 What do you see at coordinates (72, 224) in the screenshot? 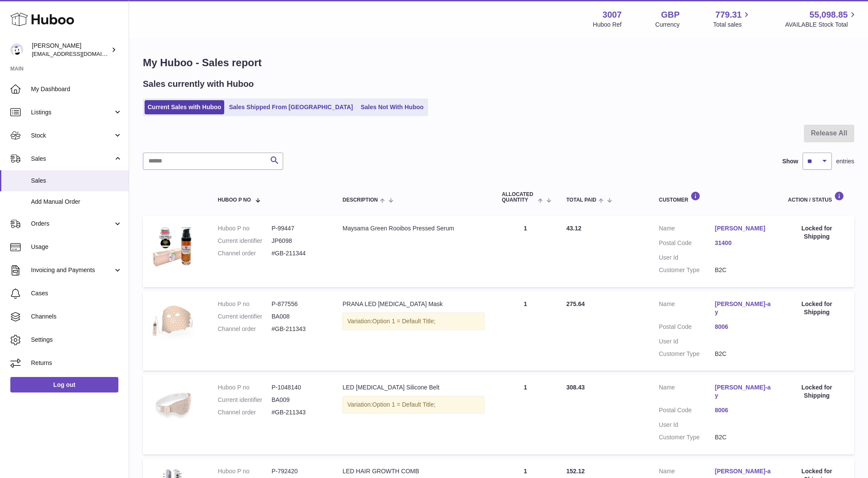
I see `span: Orders` at bounding box center [72, 224].